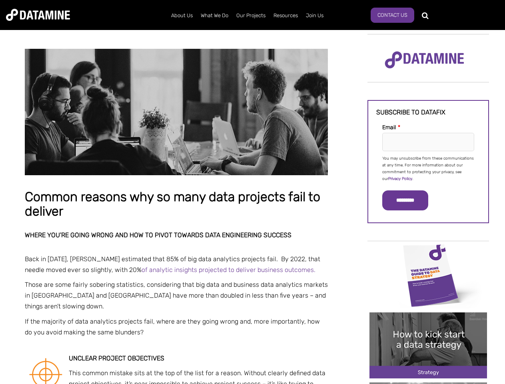 The width and height of the screenshot is (505, 384). I want to click on p: If the majority of data analytics projects fail, where are they going wrong and, more importantly..., so click(176, 327).